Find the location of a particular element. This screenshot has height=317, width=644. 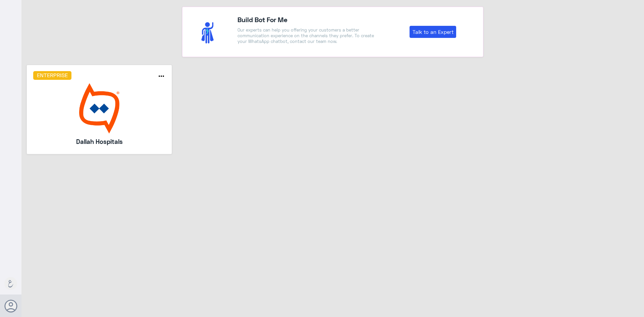

i: more_horiz is located at coordinates (161, 76).